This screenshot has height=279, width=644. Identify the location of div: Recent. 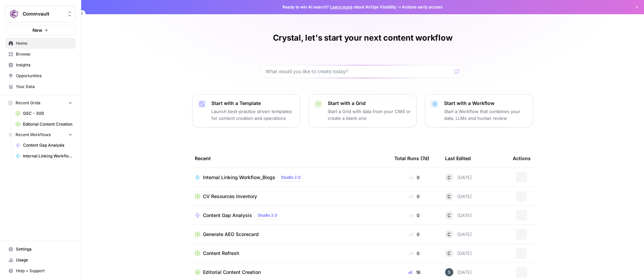
(289, 158).